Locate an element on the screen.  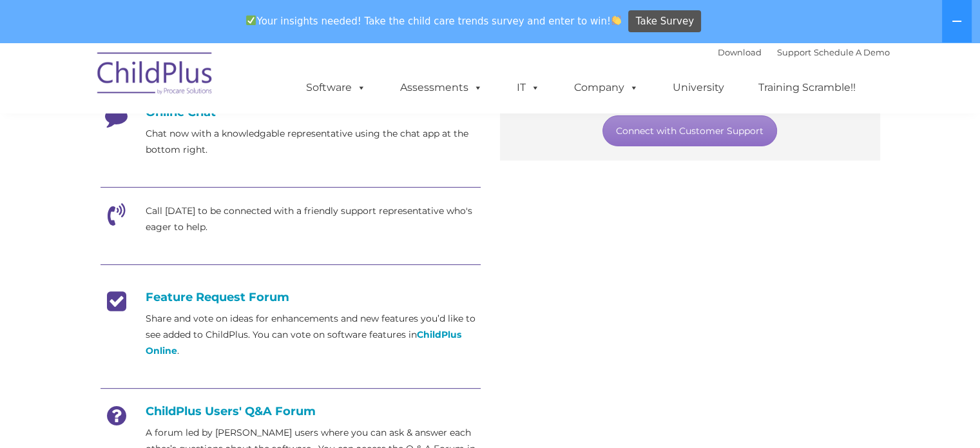
a: Download is located at coordinates (740, 52).